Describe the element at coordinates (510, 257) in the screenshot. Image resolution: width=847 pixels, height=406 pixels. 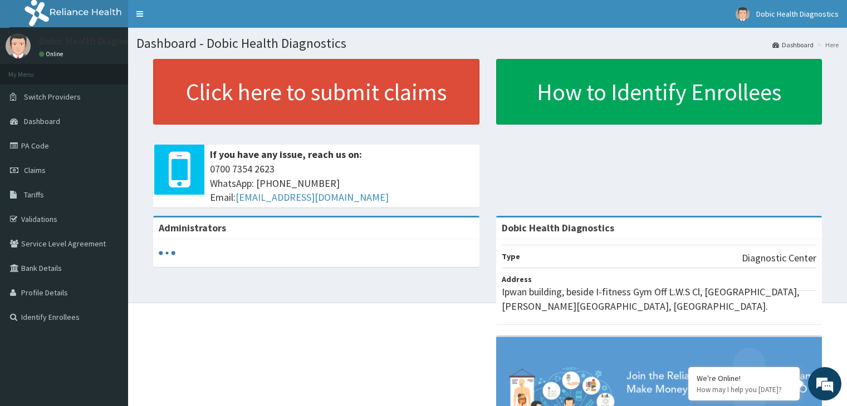
I see `b: Type` at that location.